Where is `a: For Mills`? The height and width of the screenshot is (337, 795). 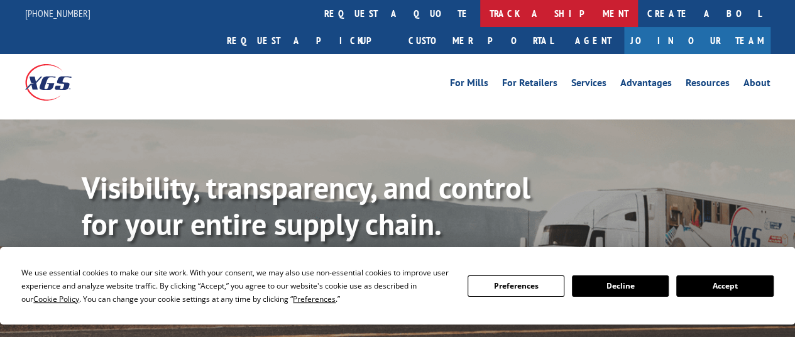 a: For Mills is located at coordinates (469, 85).